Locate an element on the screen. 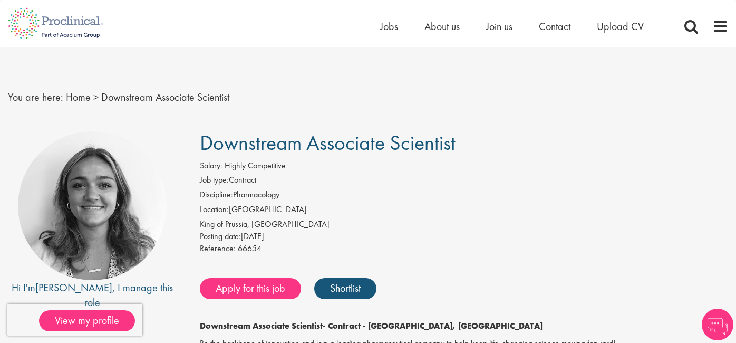 This screenshot has height=343, width=736. span: 66654 is located at coordinates (249, 248).